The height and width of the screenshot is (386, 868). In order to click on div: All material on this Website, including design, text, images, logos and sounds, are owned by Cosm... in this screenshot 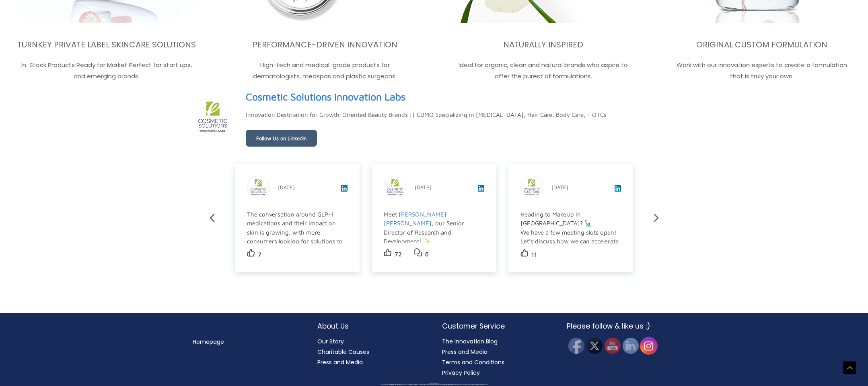, I will do `click(434, 385)`.